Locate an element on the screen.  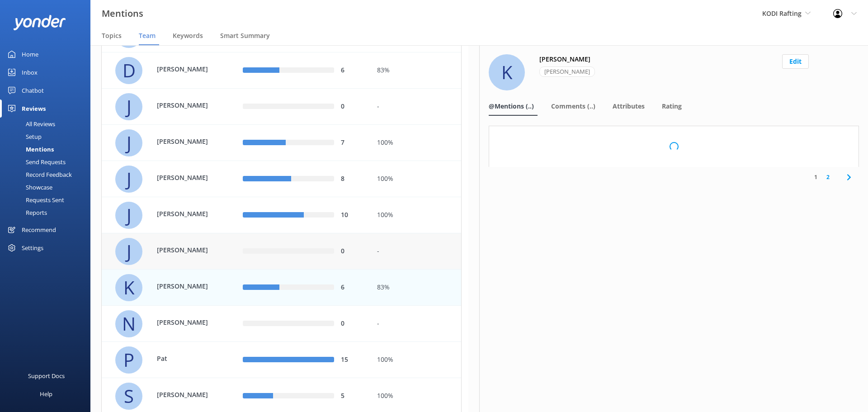
div: Setup is located at coordinates (23, 136).